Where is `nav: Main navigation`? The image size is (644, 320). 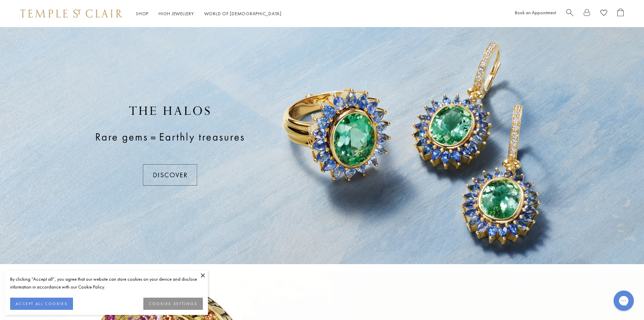 nav: Main navigation is located at coordinates (209, 13).